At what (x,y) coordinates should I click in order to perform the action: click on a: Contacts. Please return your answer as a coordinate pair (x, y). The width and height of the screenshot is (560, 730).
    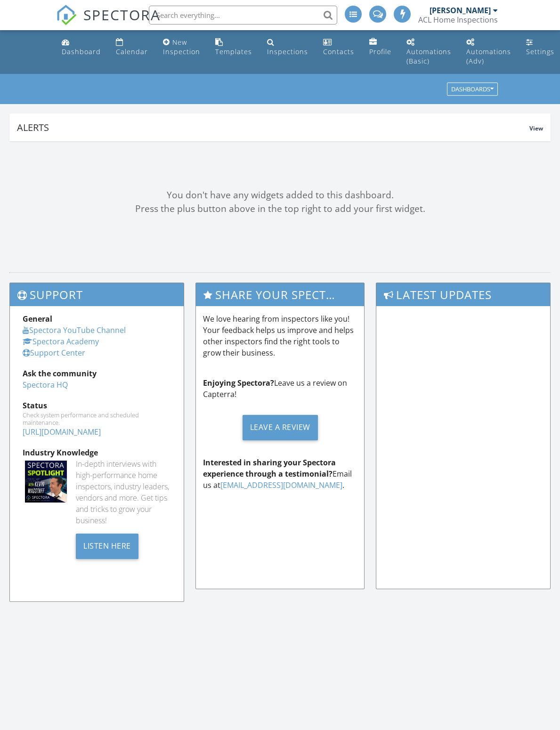
    Looking at the image, I should click on (338, 47).